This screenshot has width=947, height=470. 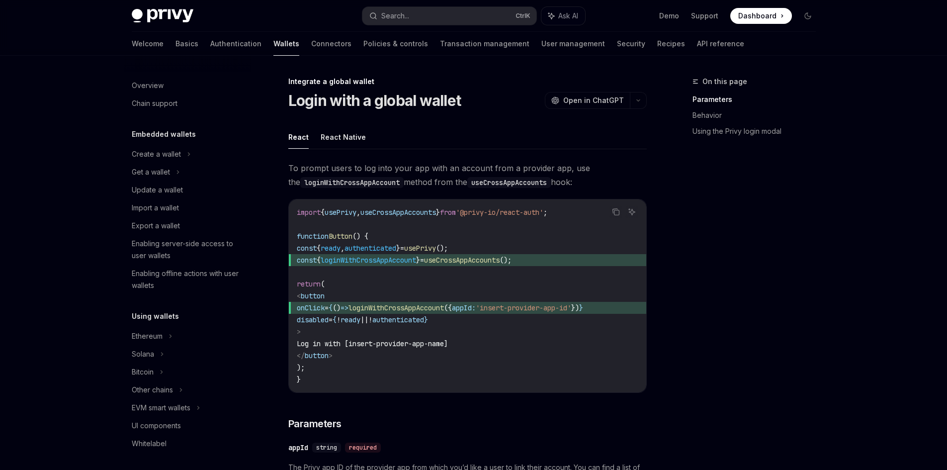 I want to click on div: Export a wallet, so click(x=156, y=226).